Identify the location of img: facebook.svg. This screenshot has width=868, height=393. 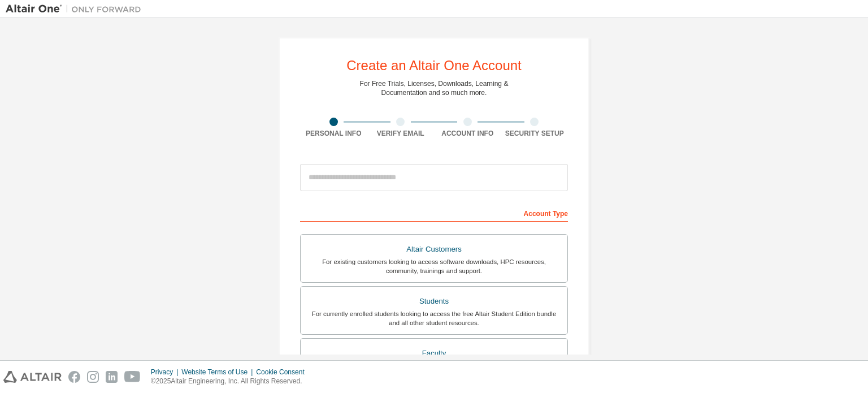
(74, 377).